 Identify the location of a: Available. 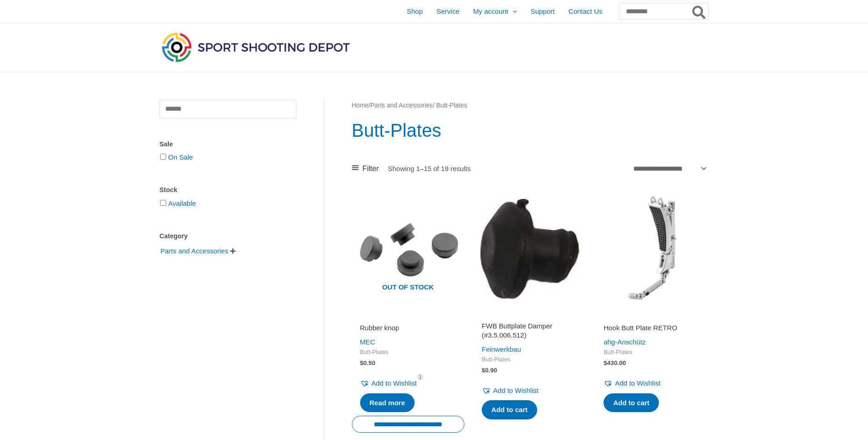
(182, 203).